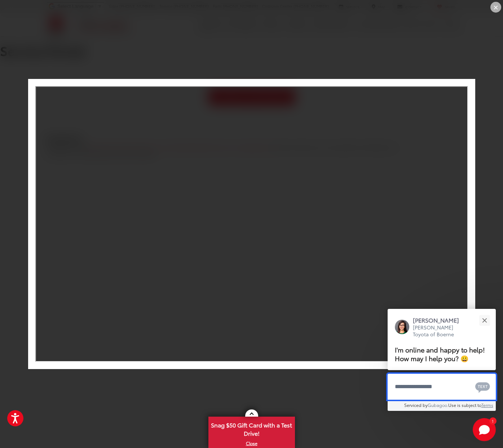 Image resolution: width=503 pixels, height=448 pixels. I want to click on button: Toggle Chat Window, so click(484, 430).